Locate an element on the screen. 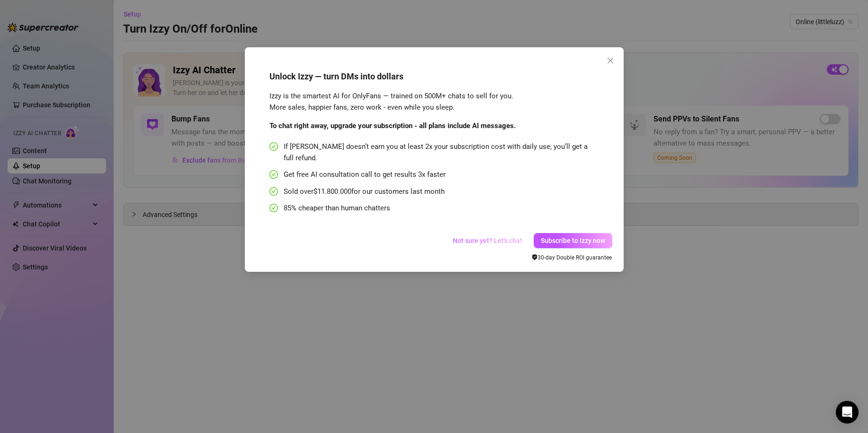 This screenshot has height=433, width=868. strong: Unlock Izzy — turn DMs into dollars is located at coordinates (336, 76).